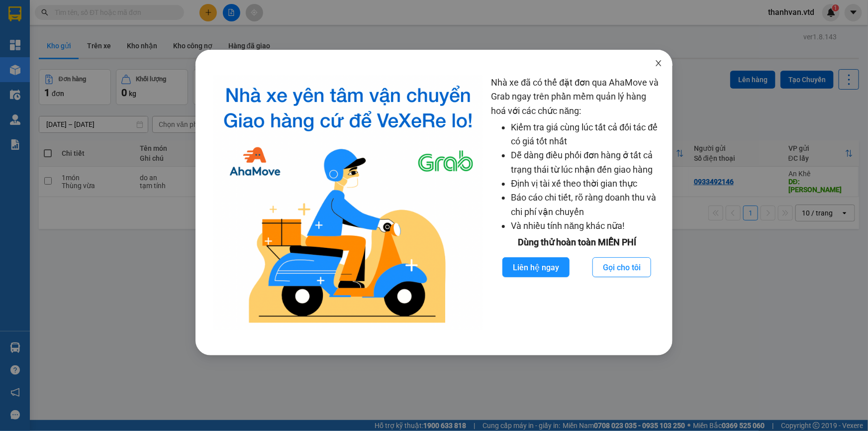  What do you see at coordinates (577, 242) in the screenshot?
I see `div: Dùng thử hoàn toàn MIỄN PHÍ` at bounding box center [577, 242].